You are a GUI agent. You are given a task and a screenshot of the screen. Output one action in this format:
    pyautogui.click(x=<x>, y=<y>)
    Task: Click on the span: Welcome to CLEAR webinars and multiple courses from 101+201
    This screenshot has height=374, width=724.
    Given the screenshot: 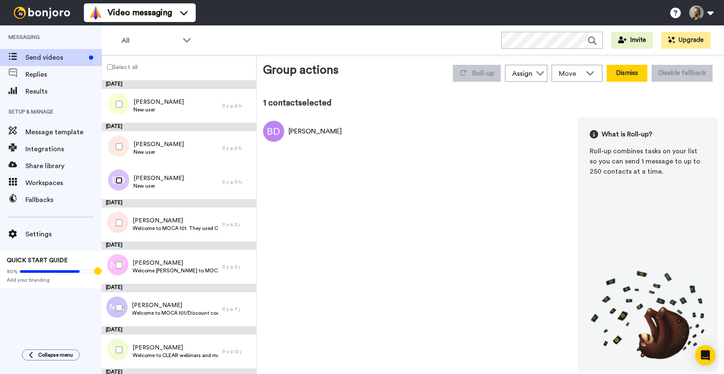 What is the action you would take?
    pyautogui.click(x=175, y=355)
    